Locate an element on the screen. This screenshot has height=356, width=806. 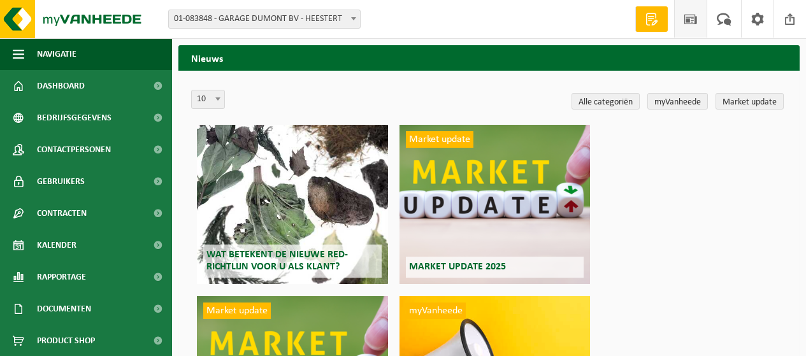
span: myVanheede is located at coordinates (436, 311).